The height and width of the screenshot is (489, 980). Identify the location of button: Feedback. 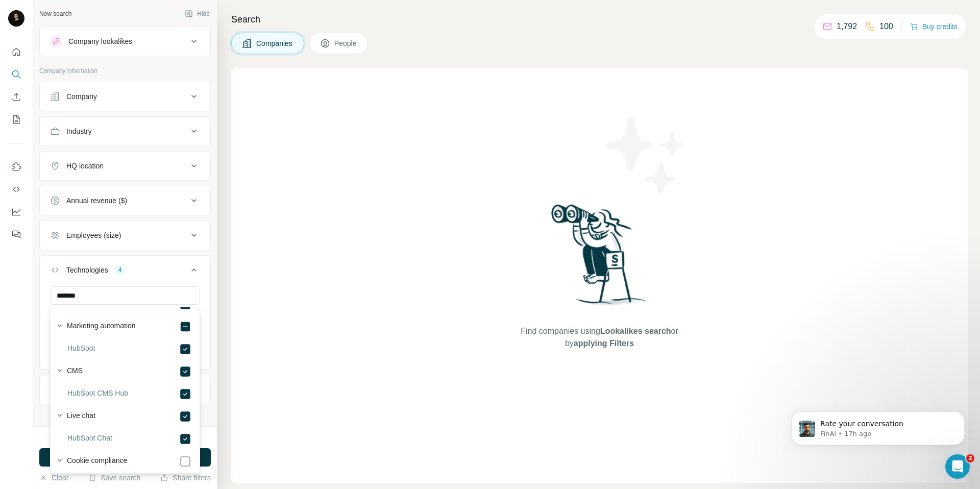
(16, 235).